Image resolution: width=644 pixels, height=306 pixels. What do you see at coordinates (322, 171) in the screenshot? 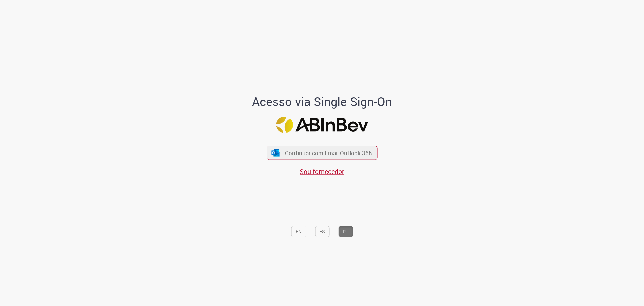
I see `span: Sou fornecedor` at bounding box center [322, 171].